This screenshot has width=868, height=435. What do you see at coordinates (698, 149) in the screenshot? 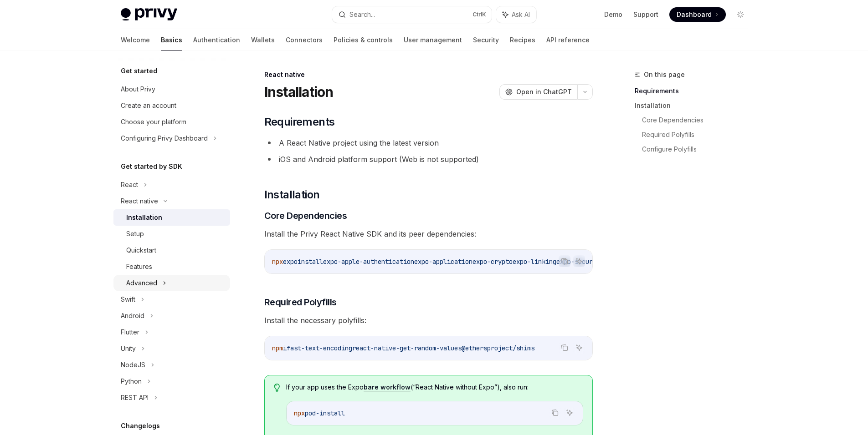
I see `a: Configure Polyfills` at bounding box center [698, 149].